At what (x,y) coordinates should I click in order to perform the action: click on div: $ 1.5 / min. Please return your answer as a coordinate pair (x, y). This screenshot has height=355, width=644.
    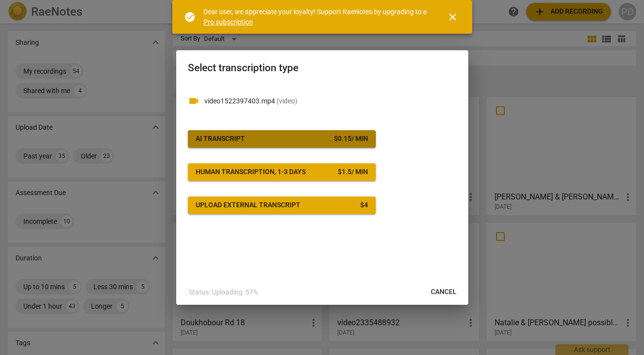
    Looking at the image, I should click on (353, 172).